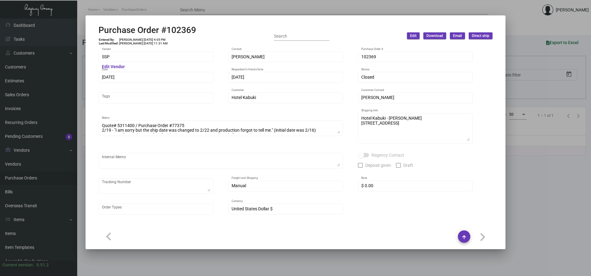  Describe the element at coordinates (147, 30) in the screenshot. I see `h2: Purchase Order #102369` at that location.